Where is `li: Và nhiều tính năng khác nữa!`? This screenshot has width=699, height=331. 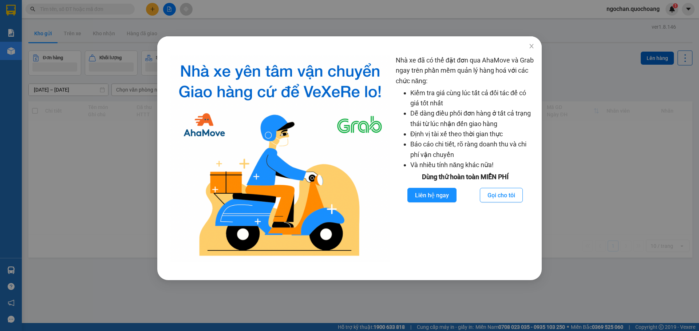
li: Và nhiều tính năng khác nữa! is located at coordinates (472, 165).